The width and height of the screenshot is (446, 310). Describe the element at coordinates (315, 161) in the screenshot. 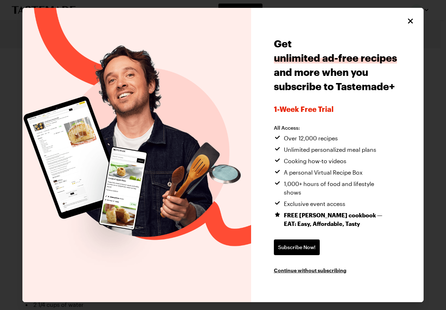

I see `span: Cooking how-to videos` at that location.